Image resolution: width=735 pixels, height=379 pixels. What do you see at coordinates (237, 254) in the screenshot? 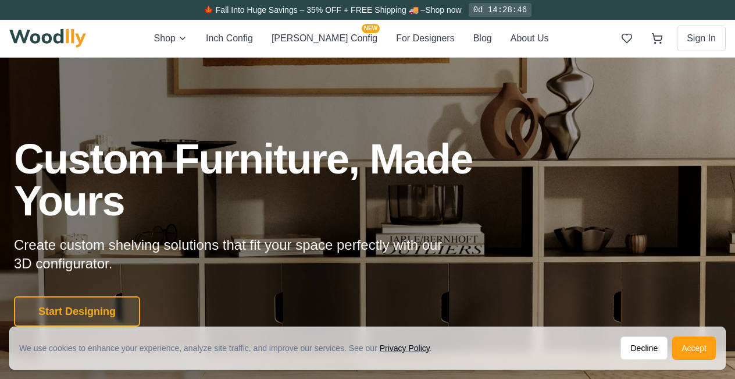
I see `p: Create custom shelving solutions that fit your space perfectly with our 3D configurator.` at bounding box center [237, 254].